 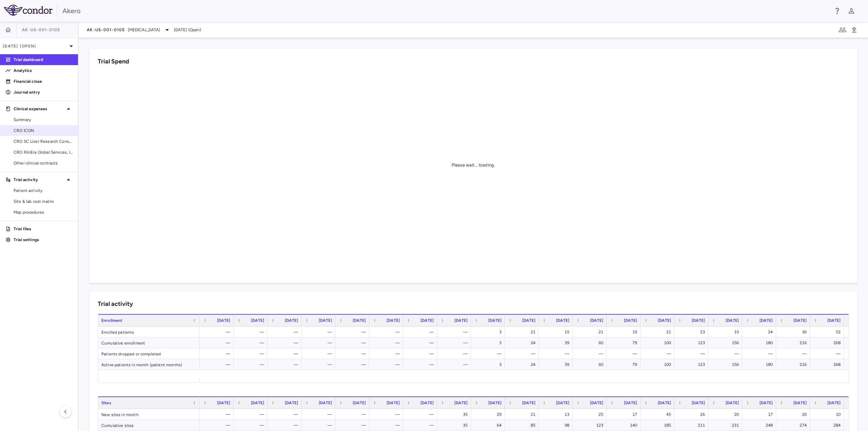 I want to click on div: 268, so click(x=829, y=365).